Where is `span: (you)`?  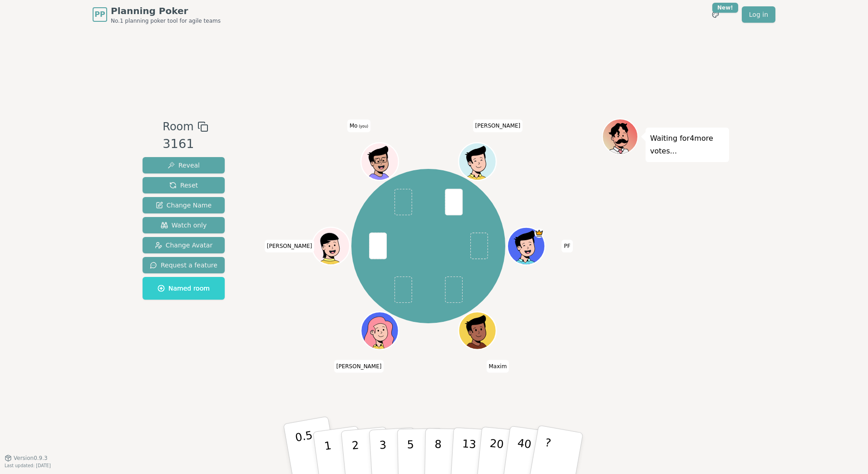
span: (you) is located at coordinates (363, 126).